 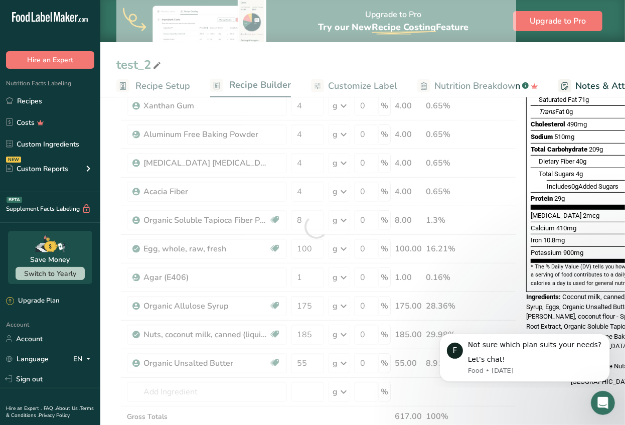 I want to click on span: Protein, so click(x=541, y=198).